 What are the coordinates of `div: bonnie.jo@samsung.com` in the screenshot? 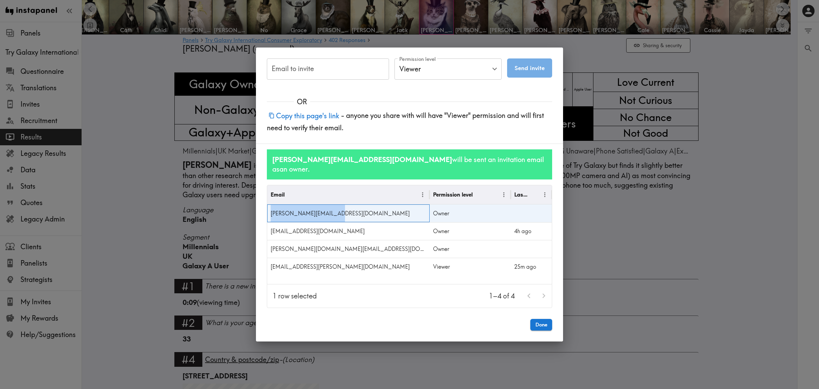 It's located at (349, 249).